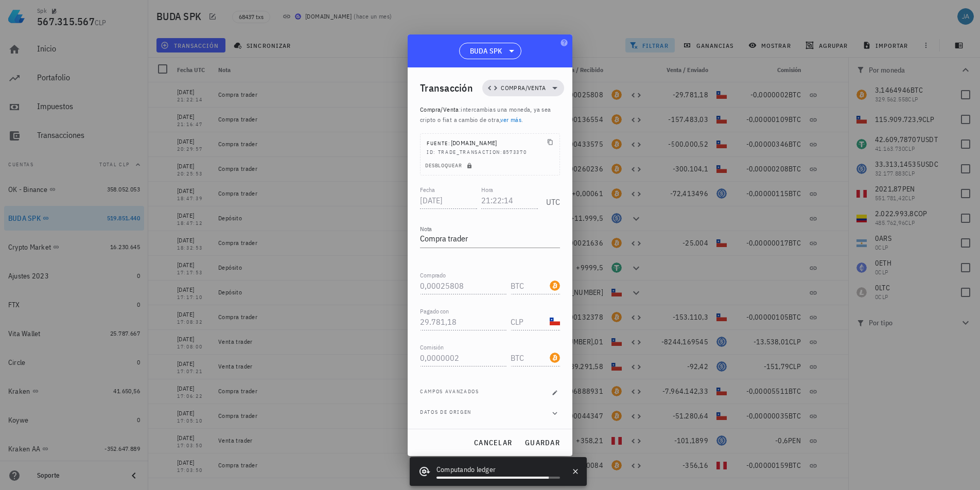 The width and height of the screenshot is (980, 490). Describe the element at coordinates (498, 470) in the screenshot. I see `div: Computando ledger` at that location.